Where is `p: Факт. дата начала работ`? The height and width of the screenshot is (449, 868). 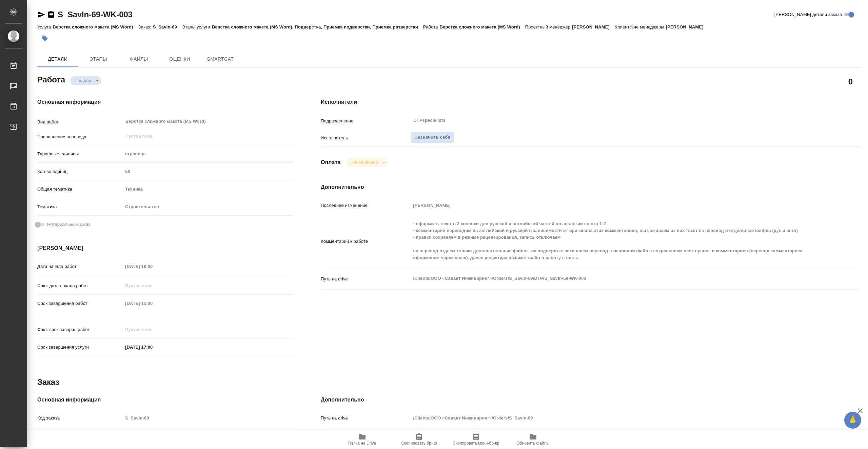
p: Факт. дата начала работ is located at coordinates (80, 286).